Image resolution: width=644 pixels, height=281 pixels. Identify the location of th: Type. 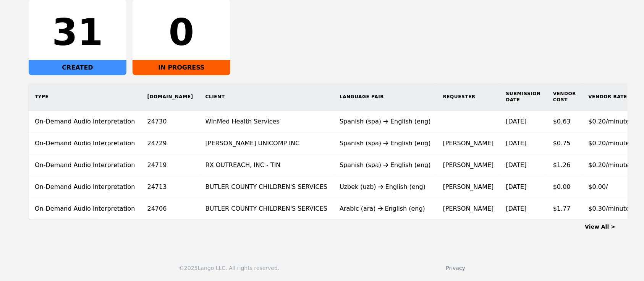
(85, 97).